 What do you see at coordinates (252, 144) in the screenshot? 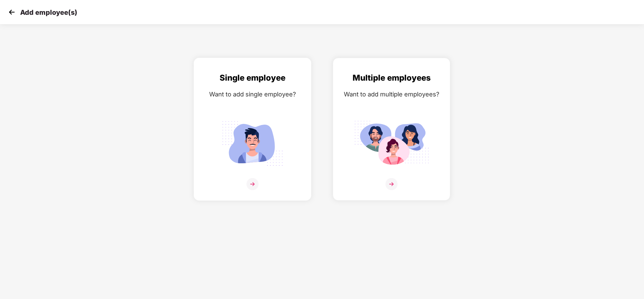
I see `img: svg+xml;base64,PHN2ZyB4bWxucz0iaHR0cDovL3d3dy53My5vcmcvMjAwMC9zdmciIGlkPSJTaW5nbGVfZW1wbG95ZWUiIH...` at bounding box center [252, 144].